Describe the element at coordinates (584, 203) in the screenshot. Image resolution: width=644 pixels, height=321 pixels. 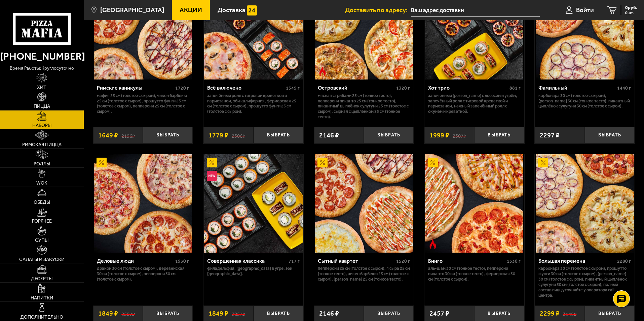
I see `a: АкционныйБольшая перемена` at that location.